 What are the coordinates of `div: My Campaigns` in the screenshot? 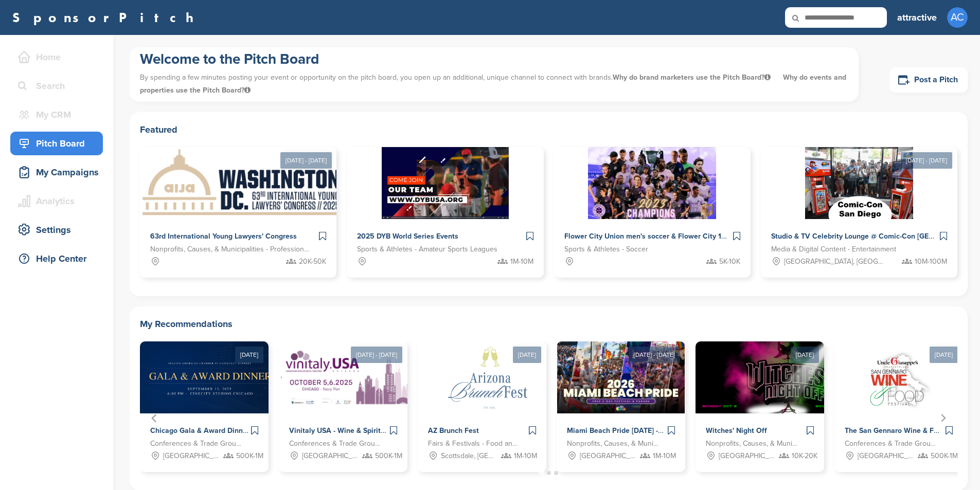 It's located at (59, 172).